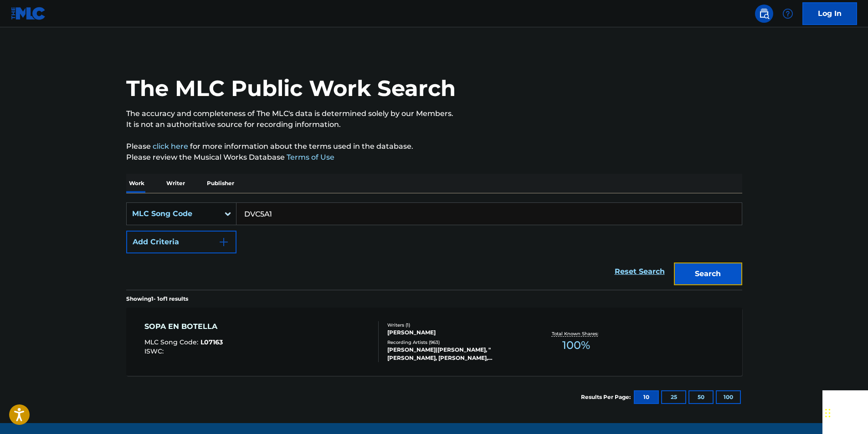 This screenshot has height=434, width=868. I want to click on button: 50, so click(701, 397).